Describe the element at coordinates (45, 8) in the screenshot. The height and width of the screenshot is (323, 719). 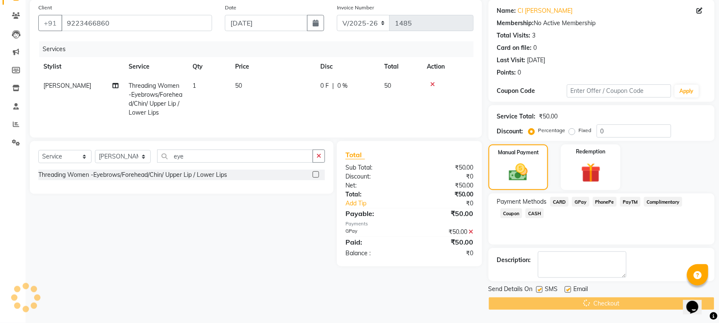
I see `label: Client` at that location.